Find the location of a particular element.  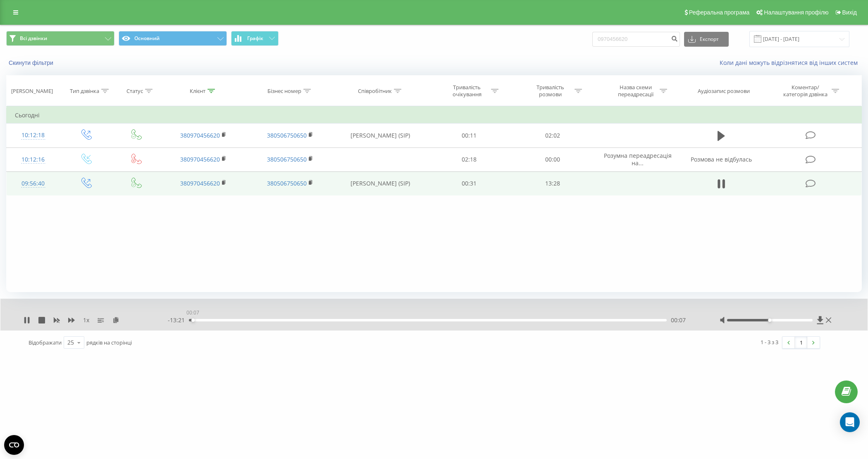

td: 02:18 is located at coordinates (469, 160).